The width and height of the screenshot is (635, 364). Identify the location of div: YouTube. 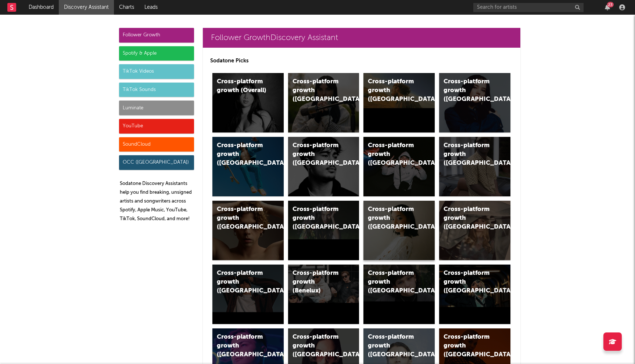
(156, 127).